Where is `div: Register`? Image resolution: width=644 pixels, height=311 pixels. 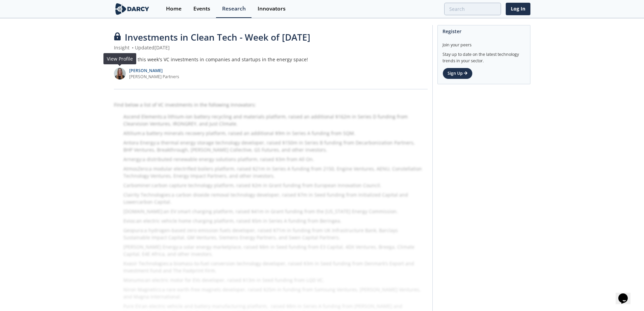 div: Register is located at coordinates (484, 31).